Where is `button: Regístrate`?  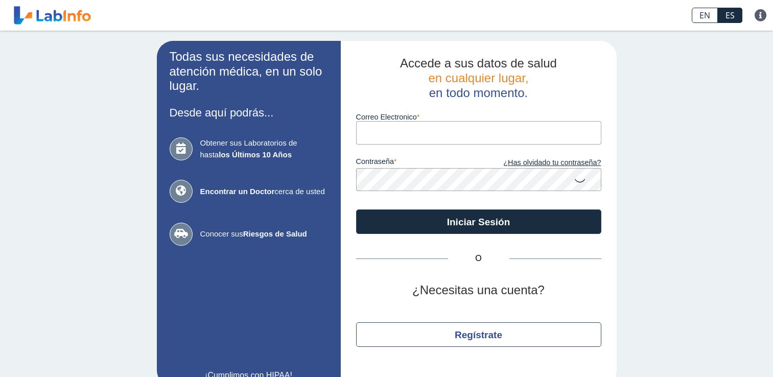
button: Regístrate is located at coordinates (479, 335).